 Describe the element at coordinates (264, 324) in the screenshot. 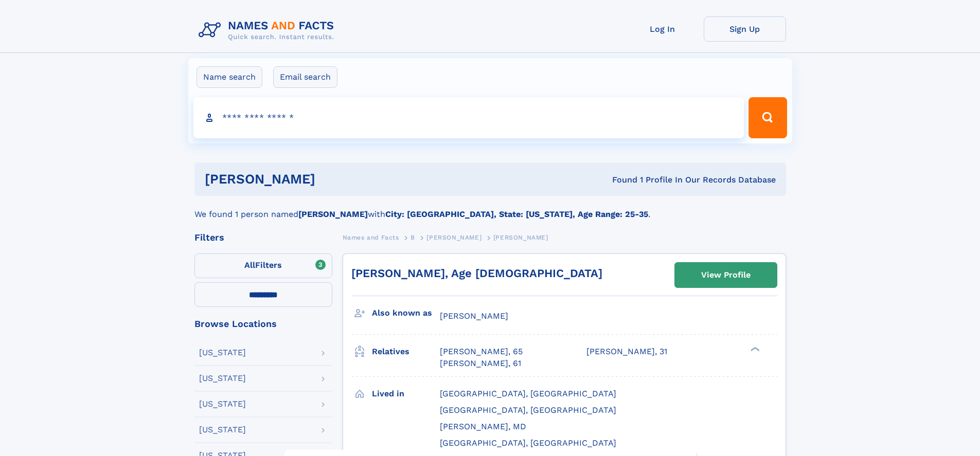

I see `div: Browse Locations` at that location.